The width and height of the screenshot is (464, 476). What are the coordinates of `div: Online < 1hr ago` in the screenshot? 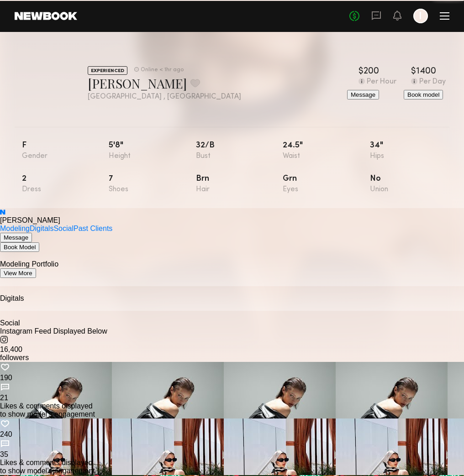 It's located at (162, 70).